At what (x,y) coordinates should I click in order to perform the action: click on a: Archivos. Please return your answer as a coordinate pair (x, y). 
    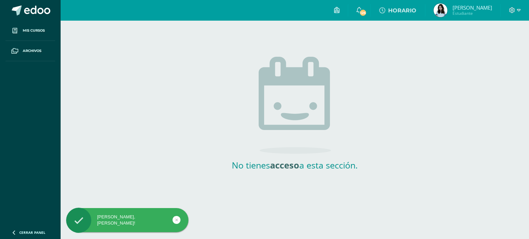
    Looking at the image, I should click on (30, 51).